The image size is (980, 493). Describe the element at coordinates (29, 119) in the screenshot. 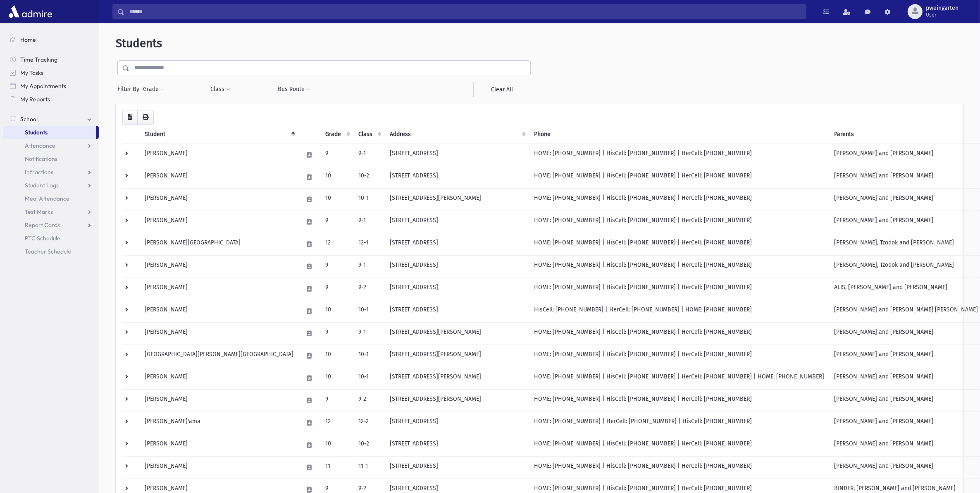

I see `span: School` at that location.